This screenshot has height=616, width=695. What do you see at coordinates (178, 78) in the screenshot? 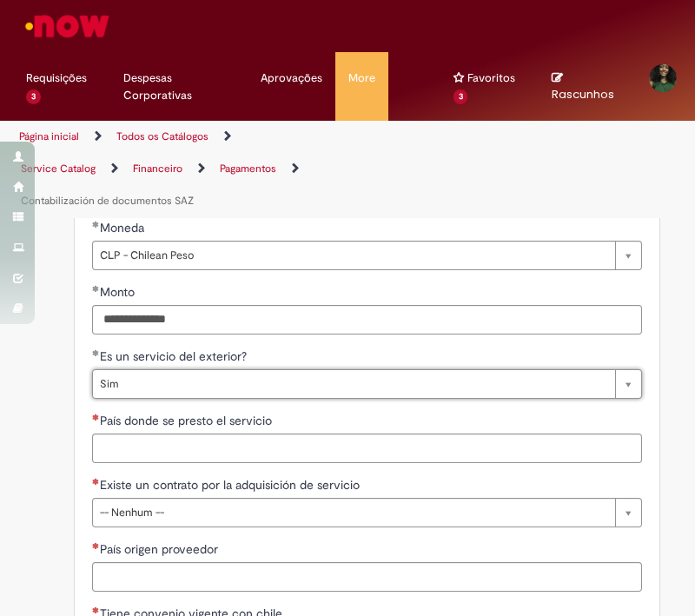
I see `a: Despesas Corporativas :` at bounding box center [178, 78].